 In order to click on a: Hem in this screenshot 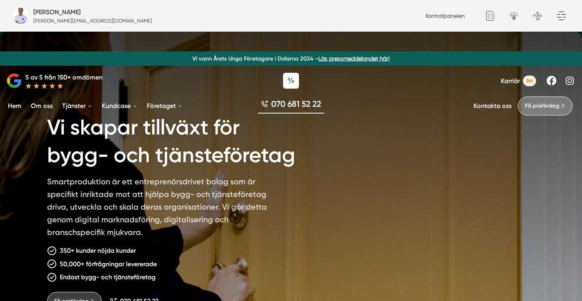, I will do `click(15, 106)`.